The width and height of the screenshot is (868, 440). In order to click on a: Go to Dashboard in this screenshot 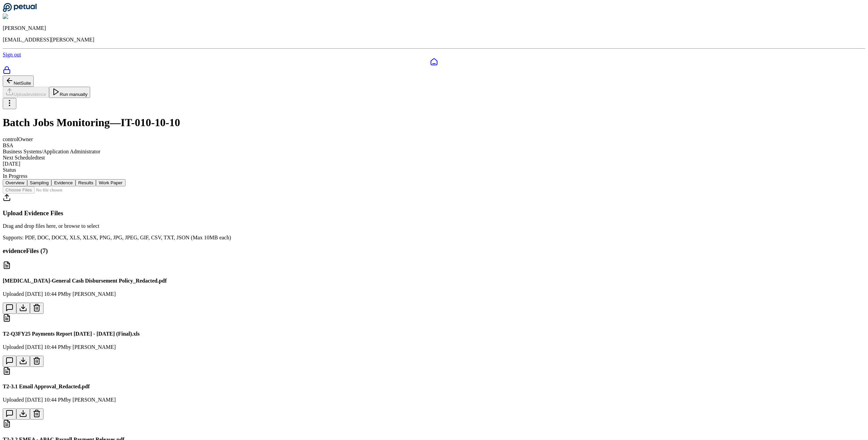, I will do `click(19, 10)`.